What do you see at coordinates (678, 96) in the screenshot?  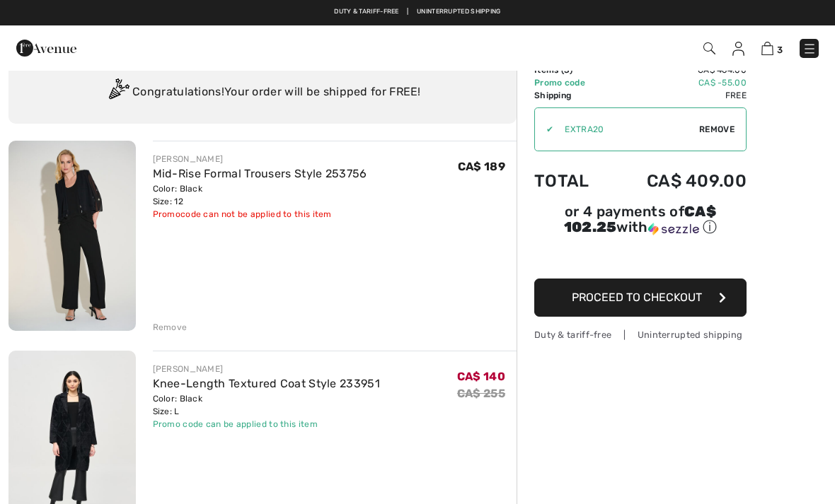 I see `td: Free` at bounding box center [678, 96].